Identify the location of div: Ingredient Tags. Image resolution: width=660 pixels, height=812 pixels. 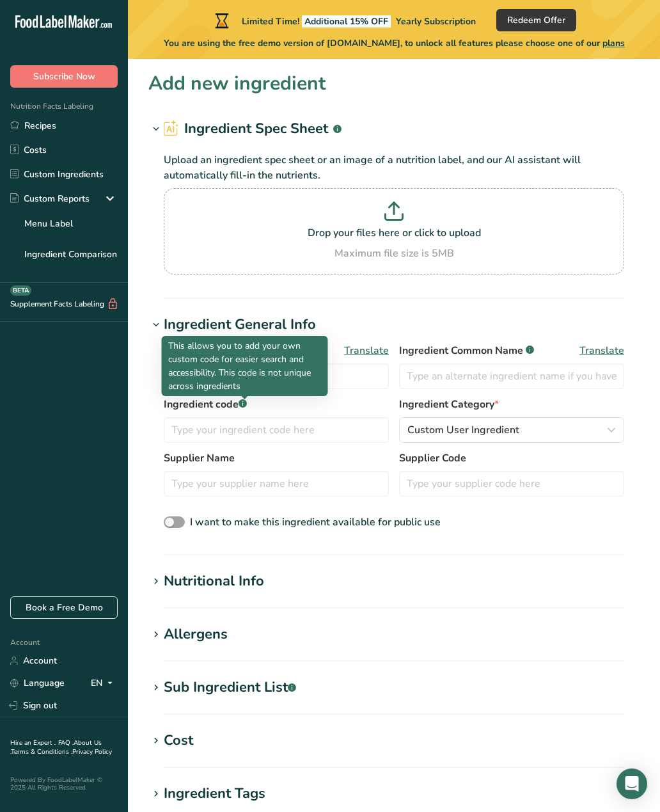
(214, 793).